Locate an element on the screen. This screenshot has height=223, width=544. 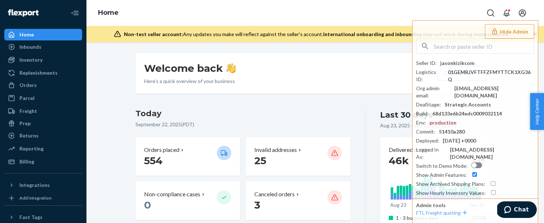
div: Strategic Accounts is located at coordinates (467, 104).